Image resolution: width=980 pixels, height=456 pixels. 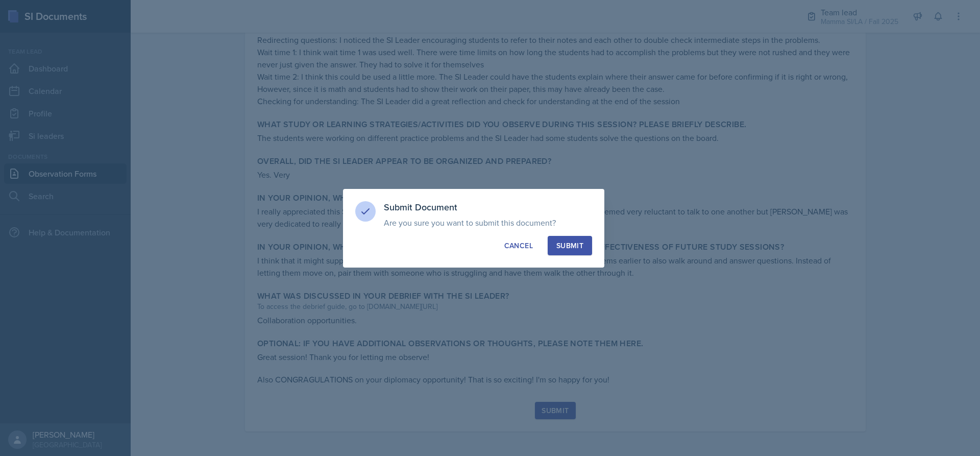 I want to click on button: Submit, so click(x=570, y=246).